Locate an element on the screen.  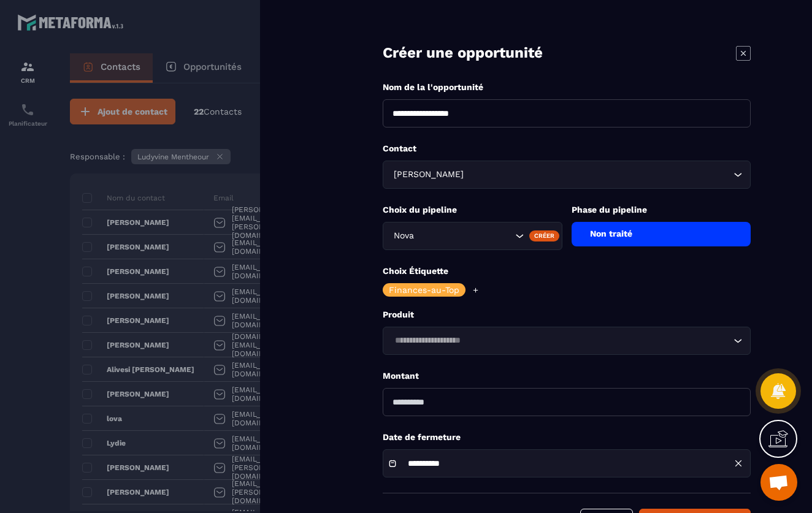
p: Choix du pipeline is located at coordinates (472, 210).